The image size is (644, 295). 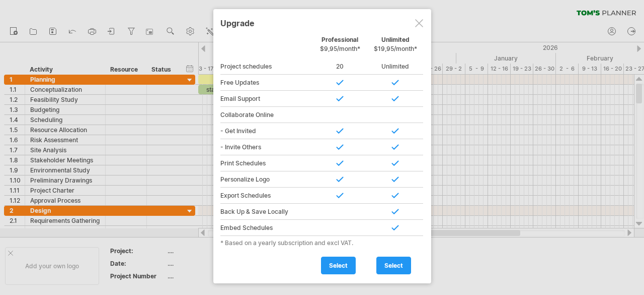 What do you see at coordinates (267, 115) in the screenshot?
I see `div: Collaborate Online` at bounding box center [267, 115].